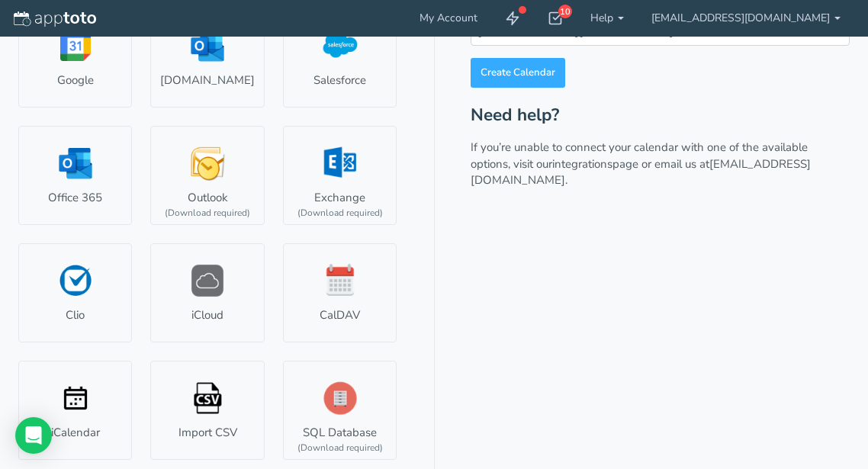 The image size is (868, 469). I want to click on div: Open Intercom Messenger, so click(34, 435).